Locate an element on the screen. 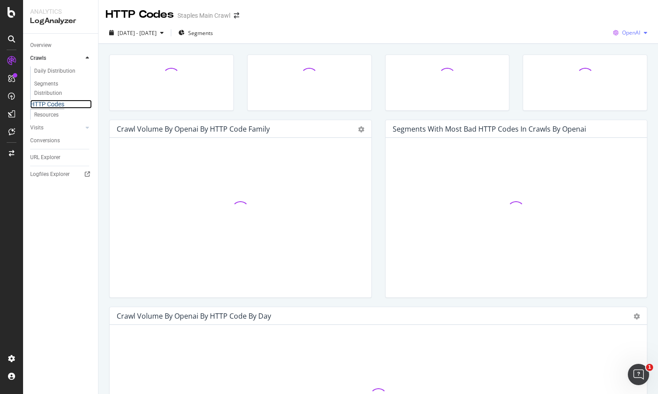 The width and height of the screenshot is (658, 394). div: Analytics is located at coordinates (60, 12).